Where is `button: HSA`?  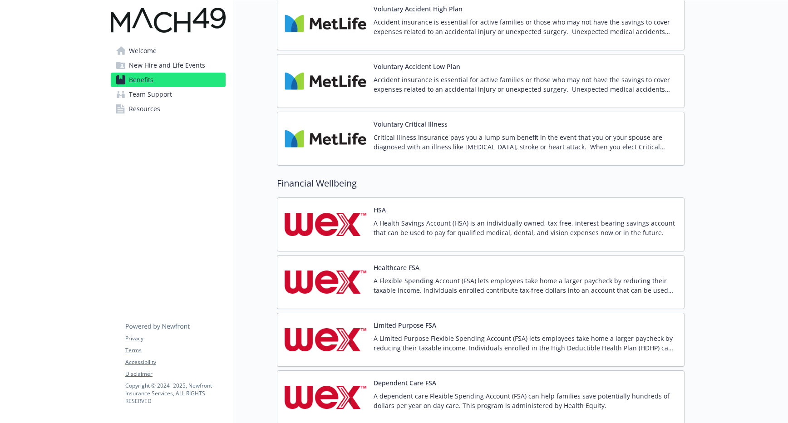
button: HSA is located at coordinates (379, 210).